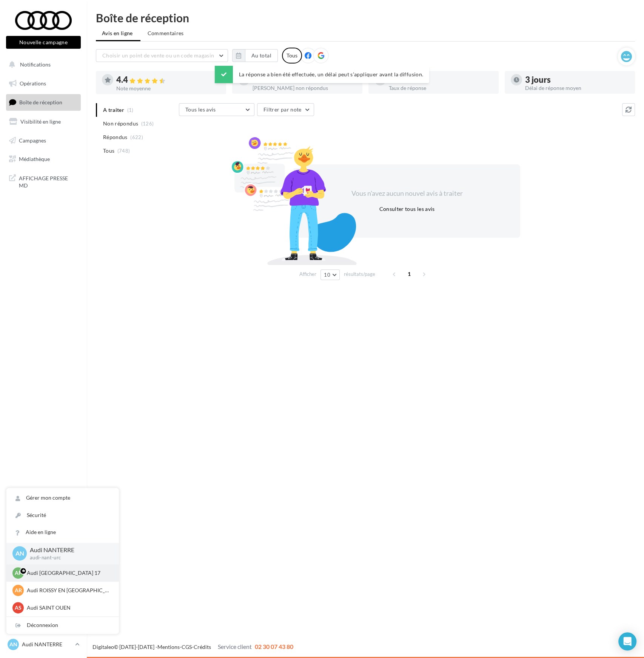  Describe the element at coordinates (63, 532) in the screenshot. I see `a: Aide en ligne` at that location.